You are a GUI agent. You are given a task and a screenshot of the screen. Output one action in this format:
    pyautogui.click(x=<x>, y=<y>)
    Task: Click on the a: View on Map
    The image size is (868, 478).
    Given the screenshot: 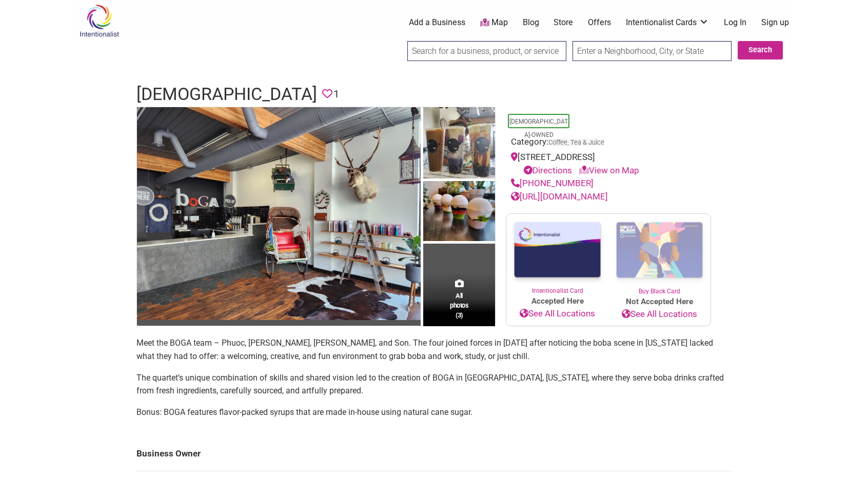 What is the action you would take?
    pyautogui.click(x=609, y=170)
    